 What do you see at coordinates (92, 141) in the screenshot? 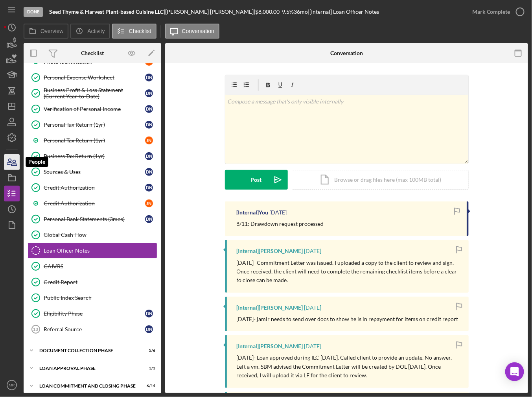
I see `a: Personal Tax Return (1yr)JN` at bounding box center [92, 141].